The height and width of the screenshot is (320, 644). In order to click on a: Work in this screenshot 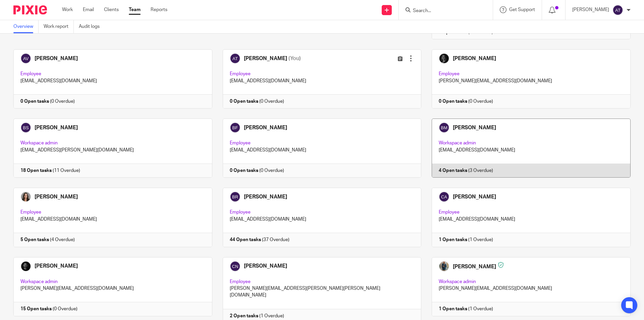, I will do `click(67, 10)`.